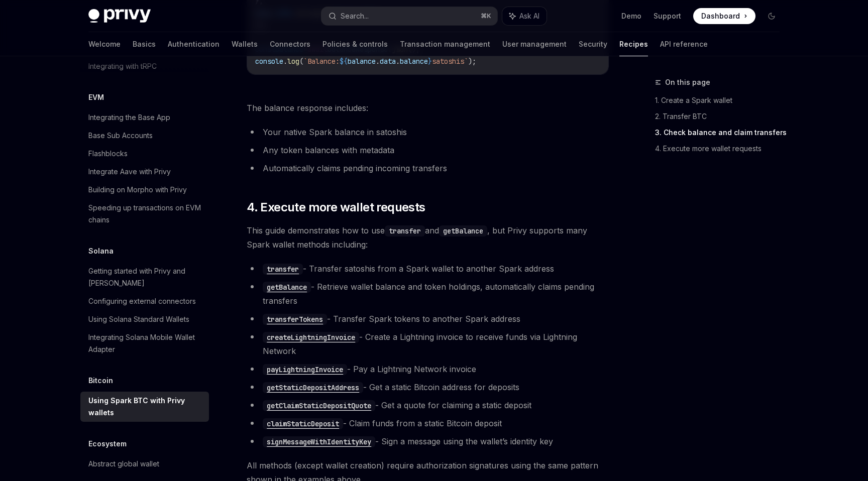 Image resolution: width=868 pixels, height=481 pixels. What do you see at coordinates (428, 108) in the screenshot?
I see `span: The balance response includes:` at bounding box center [428, 108].